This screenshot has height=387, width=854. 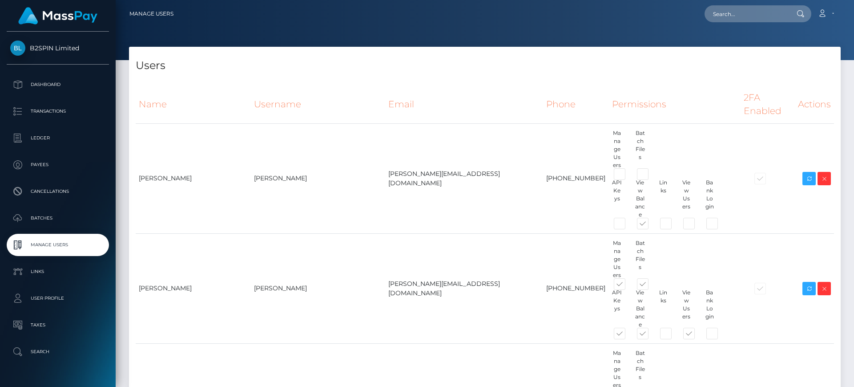 What do you see at coordinates (576, 104) in the screenshot?
I see `th: Phone` at bounding box center [576, 104].